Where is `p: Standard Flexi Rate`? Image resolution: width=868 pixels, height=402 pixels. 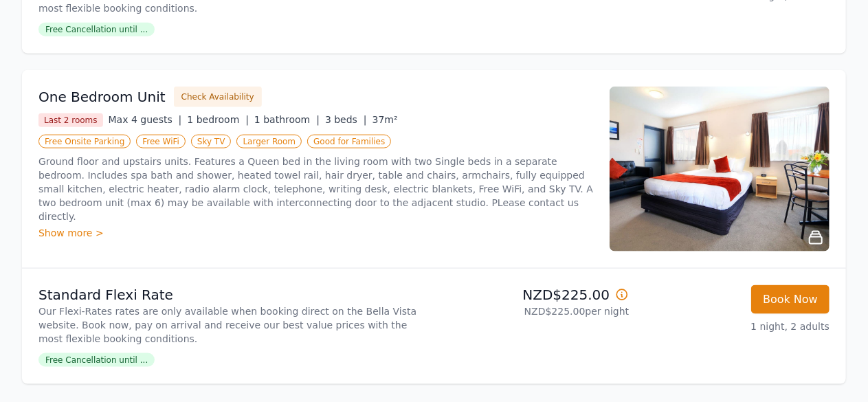 p: Standard Flexi Rate is located at coordinates (234, 294).